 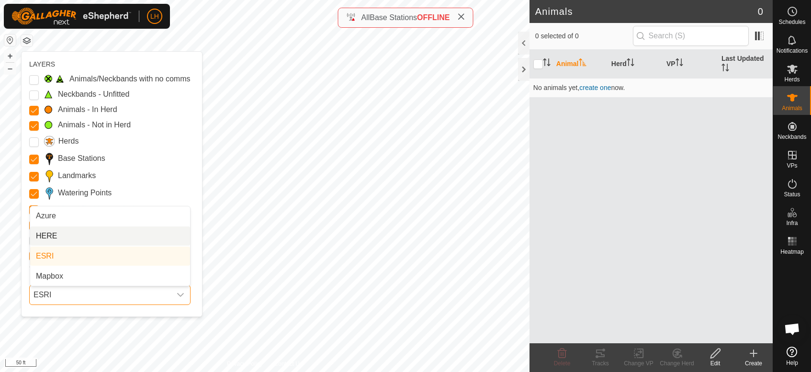 I want to click on span: Herds, so click(x=792, y=79).